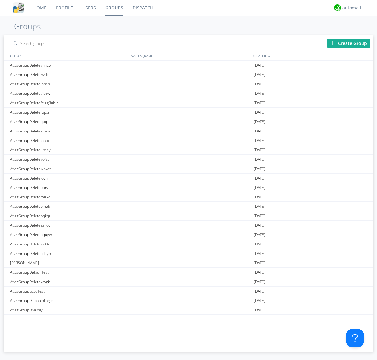 This screenshot has height=360, width=377. I want to click on div: GROUPS, so click(68, 56).